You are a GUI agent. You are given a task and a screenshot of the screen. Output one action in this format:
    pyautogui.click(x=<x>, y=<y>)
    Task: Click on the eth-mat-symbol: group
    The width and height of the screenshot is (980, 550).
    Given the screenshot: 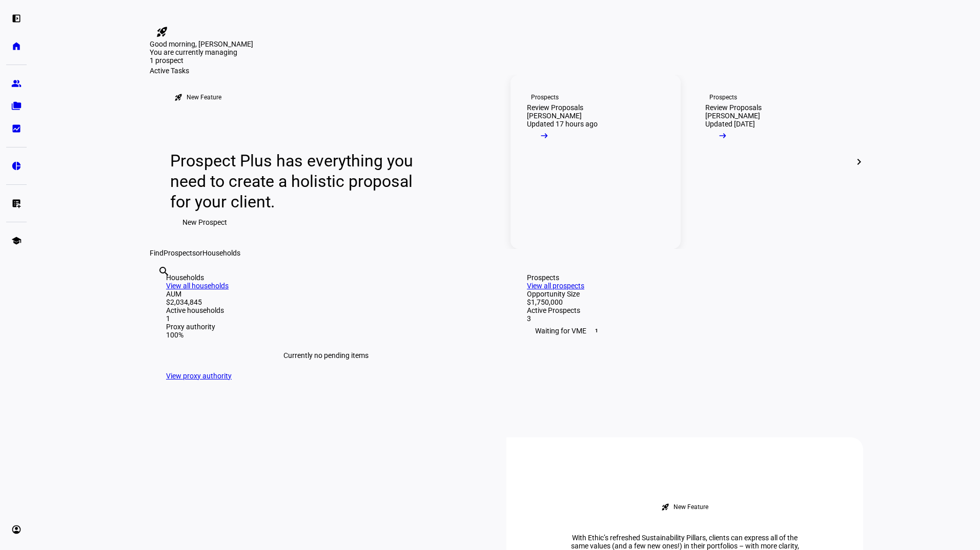 What is the action you would take?
    pyautogui.click(x=16, y=83)
    